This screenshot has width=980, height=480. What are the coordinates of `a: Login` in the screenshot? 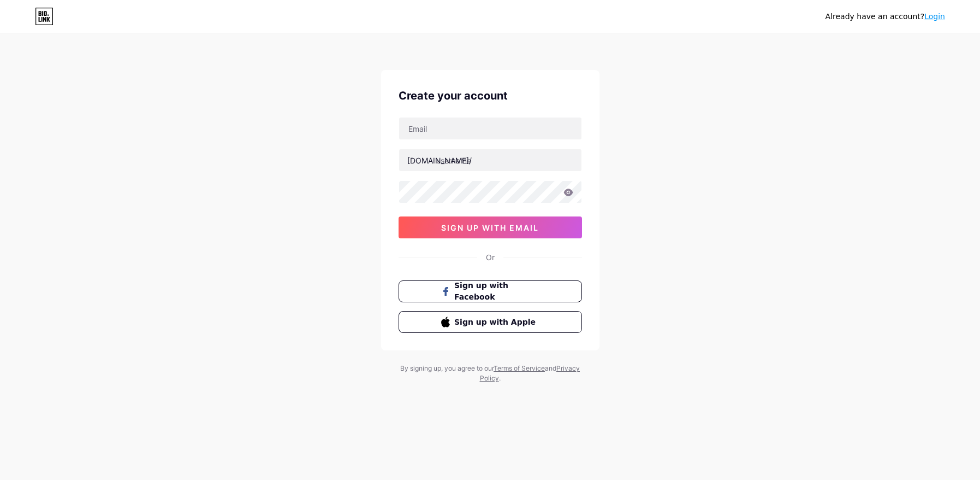 It's located at (935, 17).